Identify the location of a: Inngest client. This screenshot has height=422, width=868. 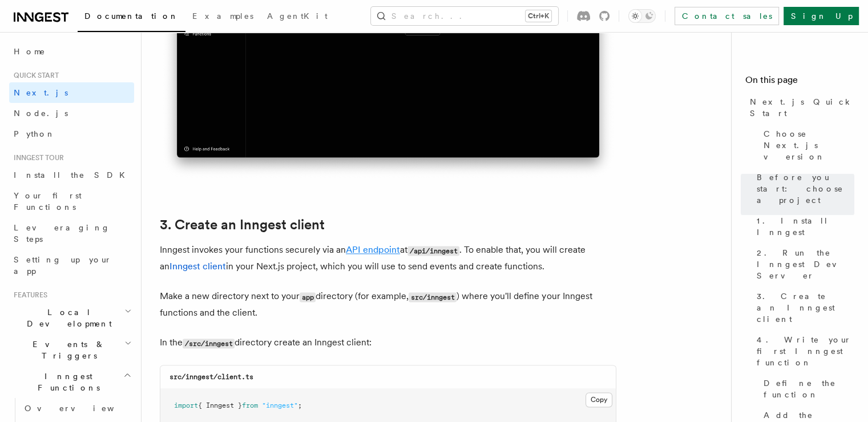
(198, 266).